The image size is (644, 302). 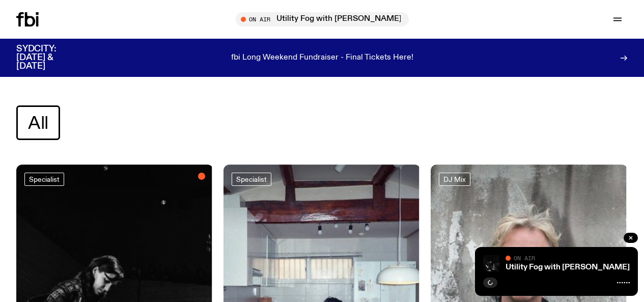 What do you see at coordinates (455, 179) in the screenshot?
I see `a: DJ Mix` at bounding box center [455, 179].